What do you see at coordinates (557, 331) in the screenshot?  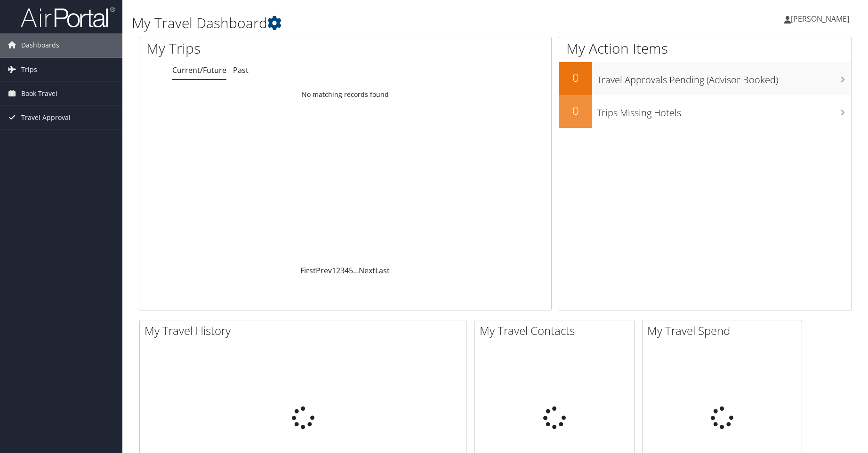 I see `h2: My Travel Contacts` at bounding box center [557, 331].